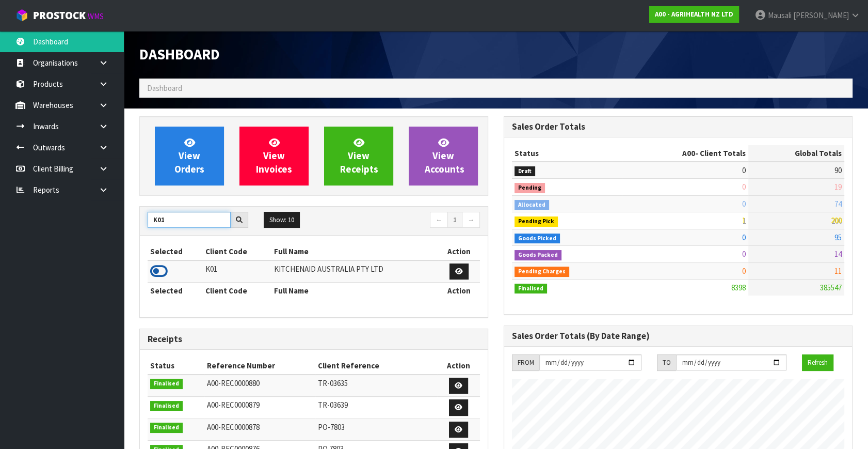 The image size is (868, 449). Describe the element at coordinates (525, 362) in the screenshot. I see `div: FROM` at that location.